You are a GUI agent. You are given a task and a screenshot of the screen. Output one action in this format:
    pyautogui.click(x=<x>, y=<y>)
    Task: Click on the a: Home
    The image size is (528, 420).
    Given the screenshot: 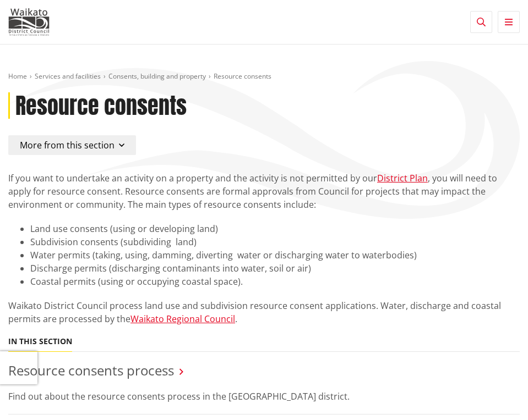 What is the action you would take?
    pyautogui.click(x=18, y=76)
    